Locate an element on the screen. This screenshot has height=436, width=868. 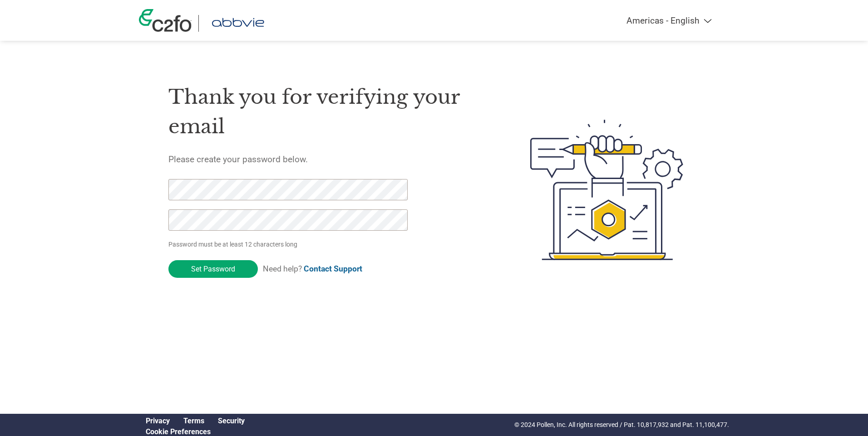
a: Security is located at coordinates (231, 420).